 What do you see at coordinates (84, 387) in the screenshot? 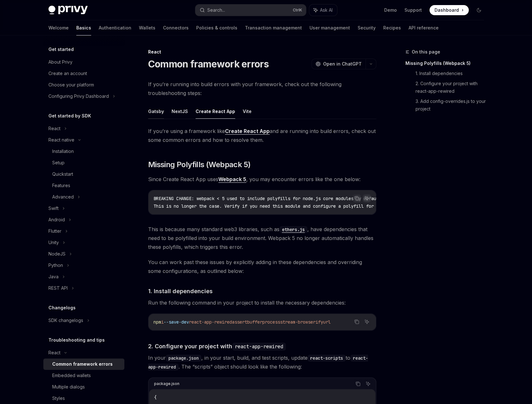
I see `a: Multiple dialogs` at bounding box center [84, 387].